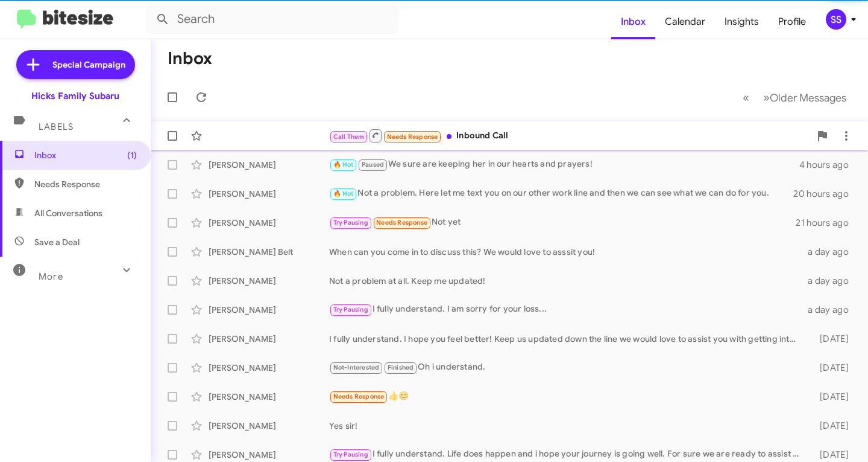  I want to click on div: When can you come in to discuss this? We would love to asssit you!, so click(568, 251).